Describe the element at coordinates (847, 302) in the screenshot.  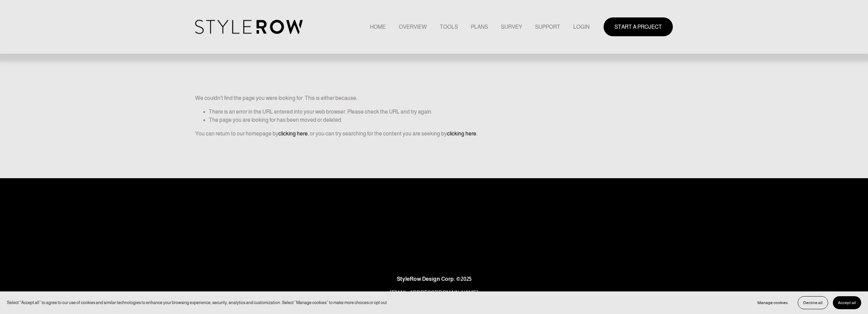
I see `span: Accept all` at that location.